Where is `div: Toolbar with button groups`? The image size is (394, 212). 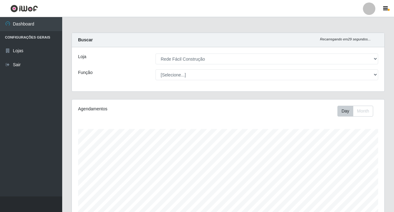 div: Toolbar with button groups is located at coordinates (358, 111).